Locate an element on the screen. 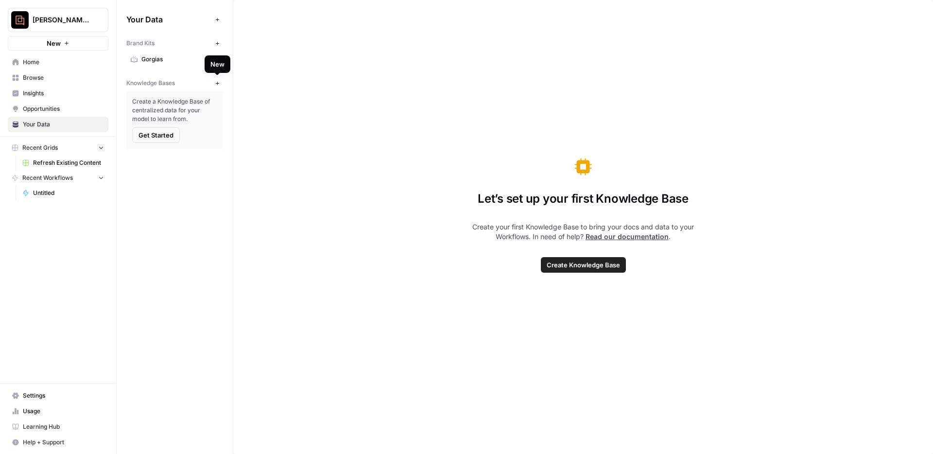  a: Browse is located at coordinates (58, 78).